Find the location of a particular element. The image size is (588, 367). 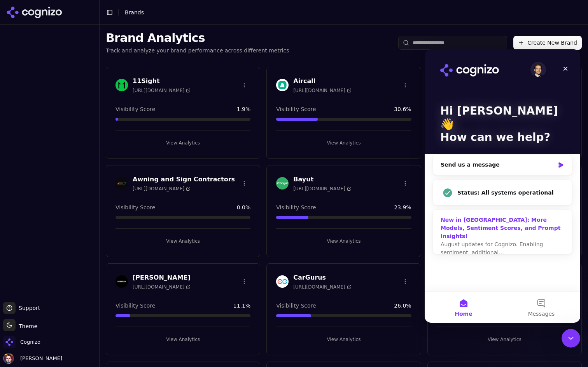

span: Cognizo is located at coordinates (30, 342).